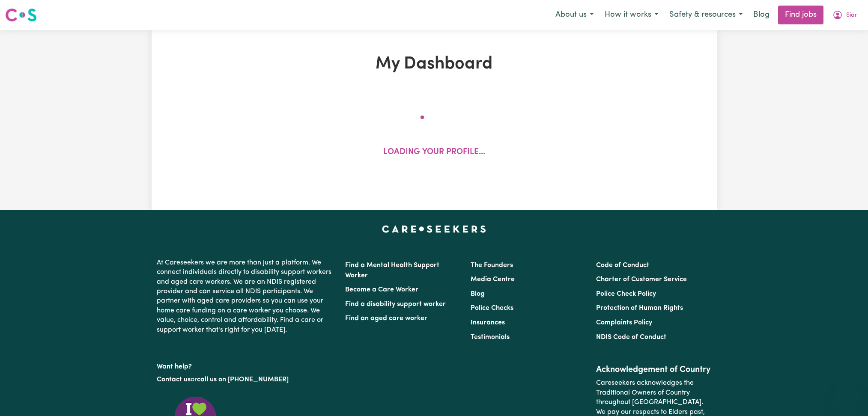  What do you see at coordinates (626, 294) in the screenshot?
I see `a: Police Check Policy` at bounding box center [626, 294].